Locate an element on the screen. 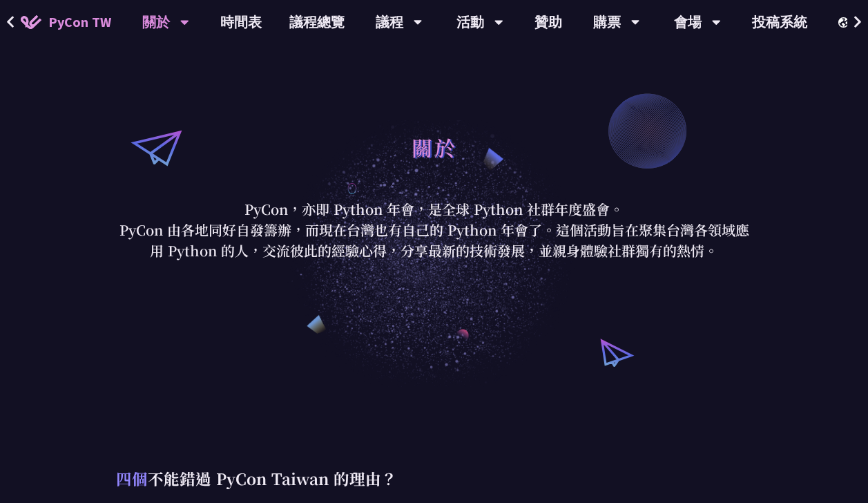 This screenshot has width=868, height=503. img: Locale Icon is located at coordinates (845, 22).